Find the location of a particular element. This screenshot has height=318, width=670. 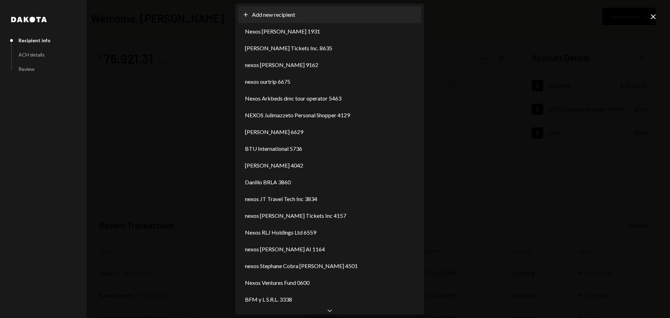

div: Review is located at coordinates (27, 69).